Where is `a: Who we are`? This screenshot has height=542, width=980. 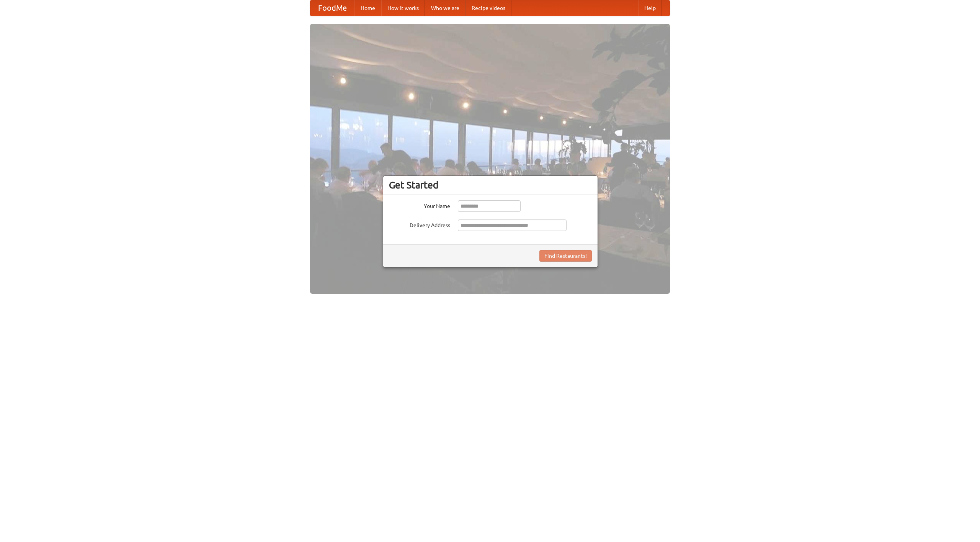
a: Who we are is located at coordinates (446, 8).